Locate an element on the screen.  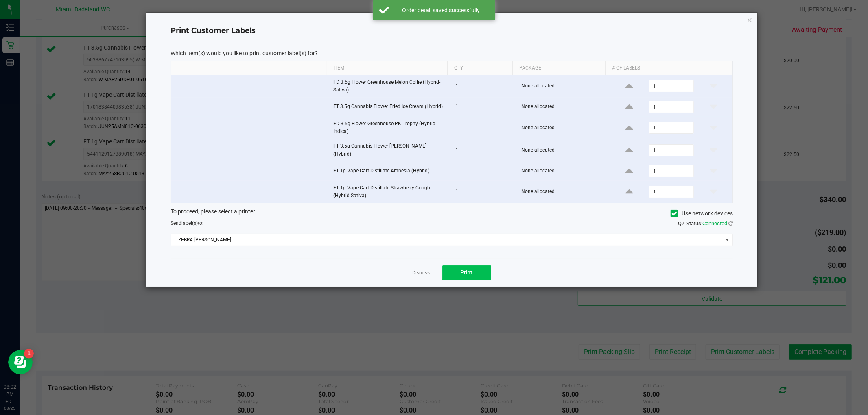
a: Dismiss is located at coordinates (422, 273).